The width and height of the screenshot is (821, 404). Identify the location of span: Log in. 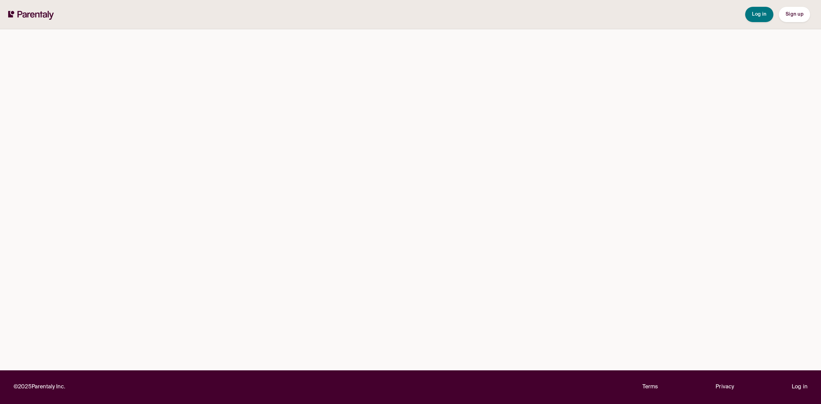
(759, 14).